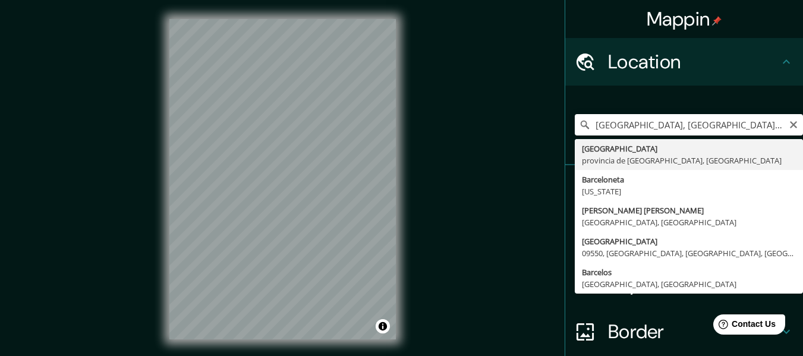 The image size is (803, 356). Describe the element at coordinates (684, 19) in the screenshot. I see `h4: Mappin` at that location.